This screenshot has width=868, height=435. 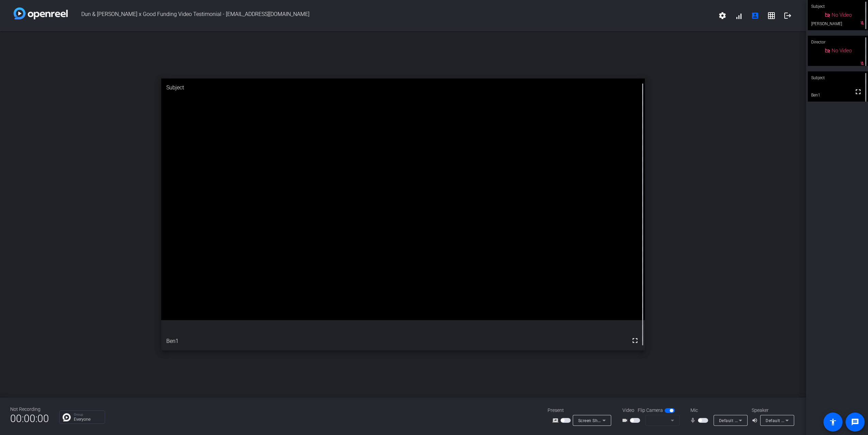 What do you see at coordinates (67, 417) in the screenshot?
I see `img: Chat Icon` at bounding box center [67, 417].